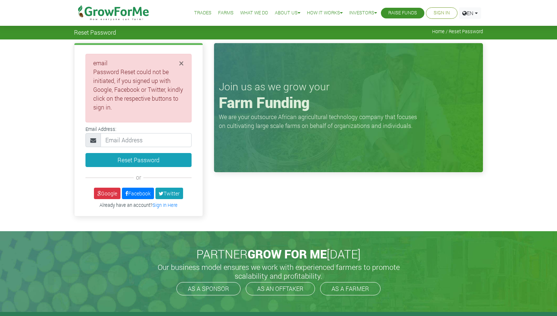  What do you see at coordinates (203, 13) in the screenshot?
I see `a: Trades` at bounding box center [203, 13].